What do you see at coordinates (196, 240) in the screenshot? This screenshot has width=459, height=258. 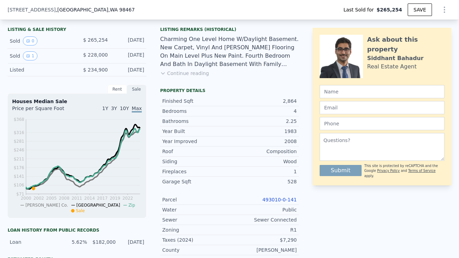 I see `div: Taxes (2024)` at bounding box center [196, 240].